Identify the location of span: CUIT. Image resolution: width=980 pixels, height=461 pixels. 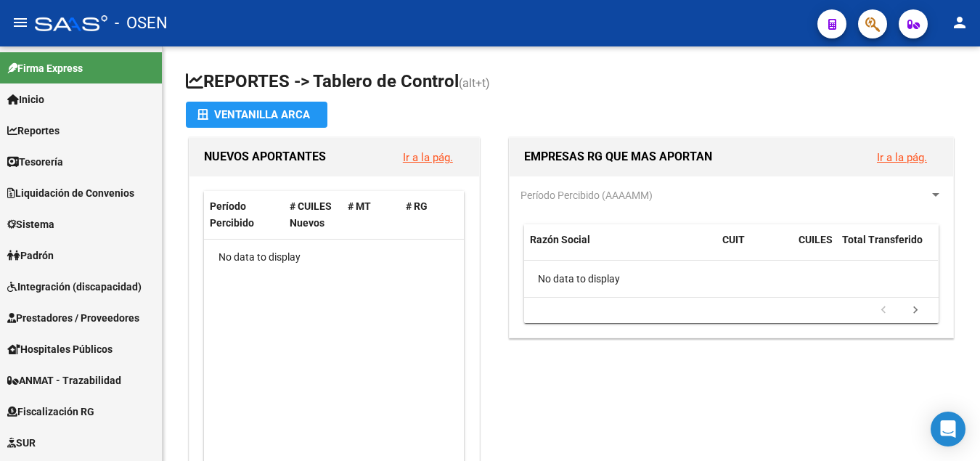
(733, 240).